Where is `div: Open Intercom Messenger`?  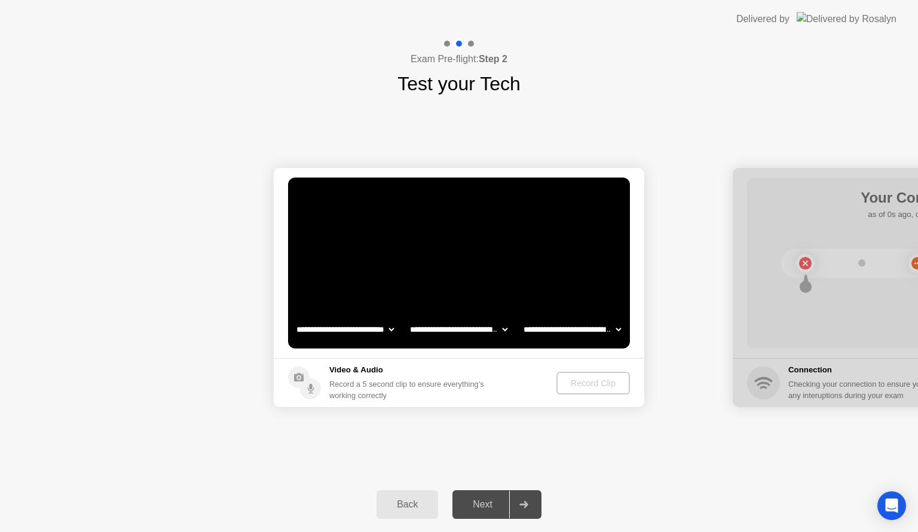
div: Open Intercom Messenger is located at coordinates (892, 506).